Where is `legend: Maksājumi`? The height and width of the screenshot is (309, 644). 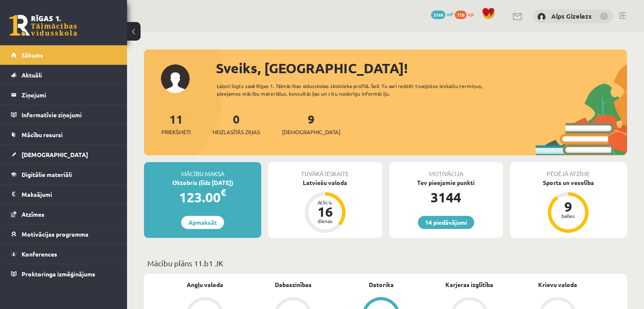
legend: Maksājumi is located at coordinates (69, 194).